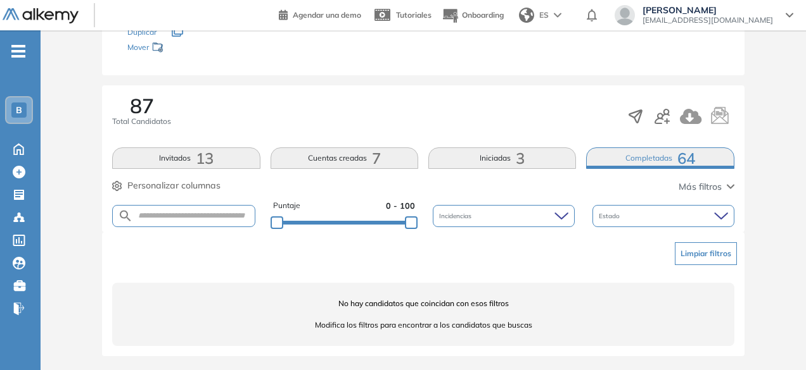 Image resolution: width=806 pixels, height=370 pixels. Describe the element at coordinates (692, 297) in the screenshot. I see `div: Widget de chat` at that location.